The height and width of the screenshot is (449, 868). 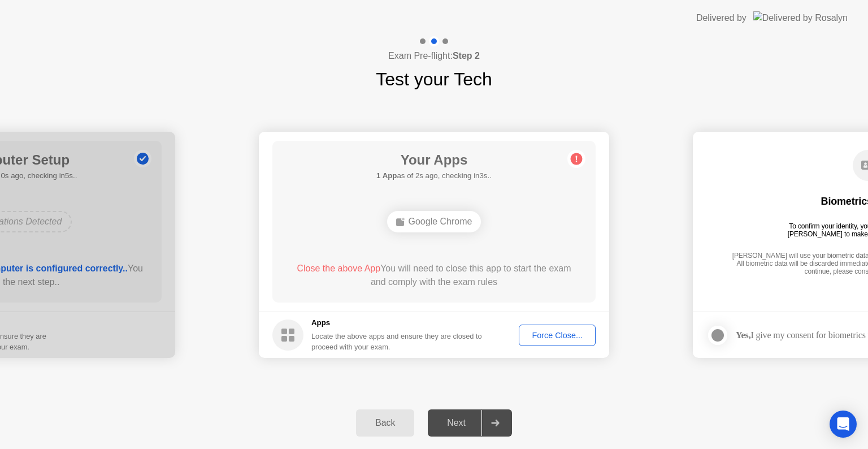 I want to click on div: Force Close..., so click(x=557, y=335).